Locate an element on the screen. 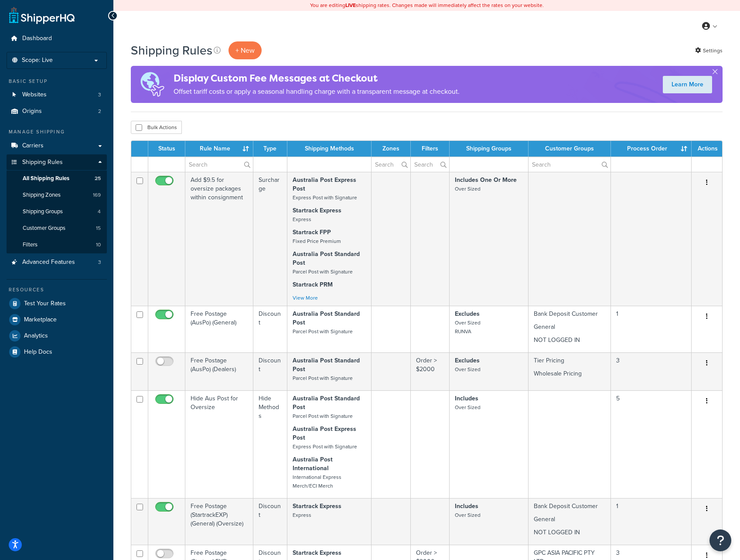  li: All Shipping Rules is located at coordinates (57, 178).